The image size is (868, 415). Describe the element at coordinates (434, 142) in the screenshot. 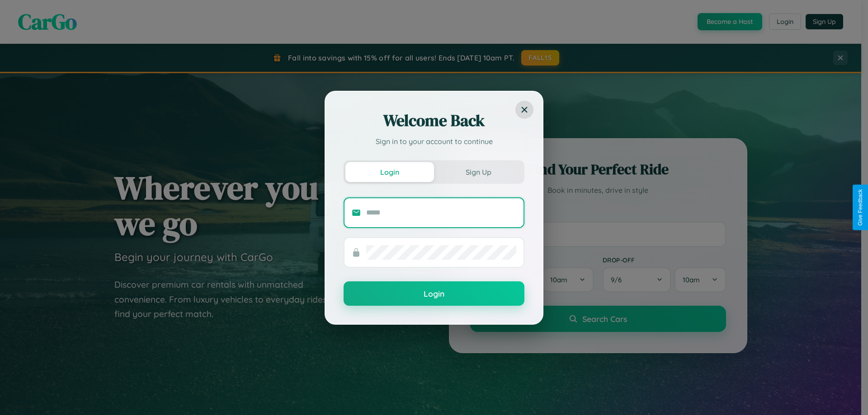

I see `p: Sign in to your account to continue` at that location.